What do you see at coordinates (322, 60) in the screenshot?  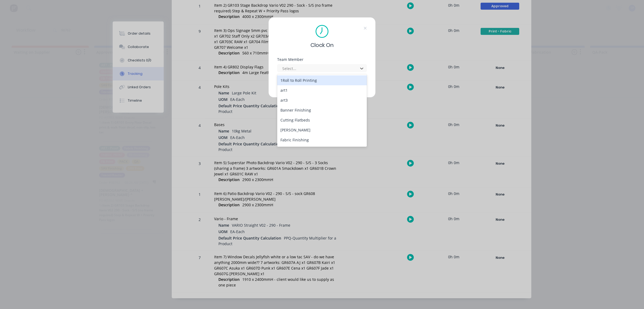 I see `div: Team Member` at bounding box center [322, 60].